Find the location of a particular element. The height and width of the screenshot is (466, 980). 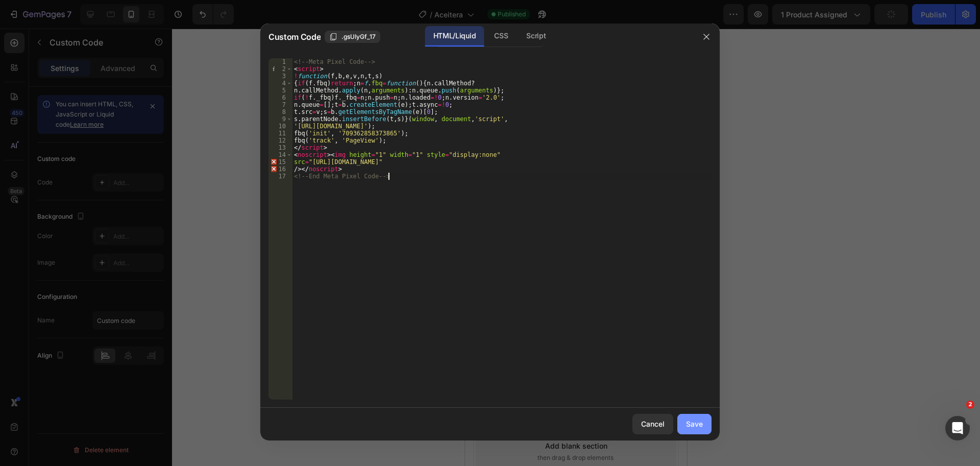

div: Add blank section is located at coordinates (111, 417).